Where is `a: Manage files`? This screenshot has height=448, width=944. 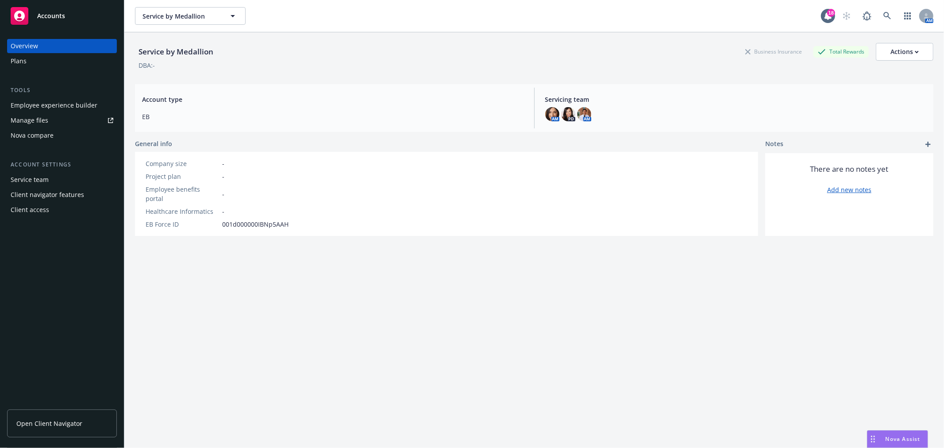 a: Manage files is located at coordinates (62, 120).